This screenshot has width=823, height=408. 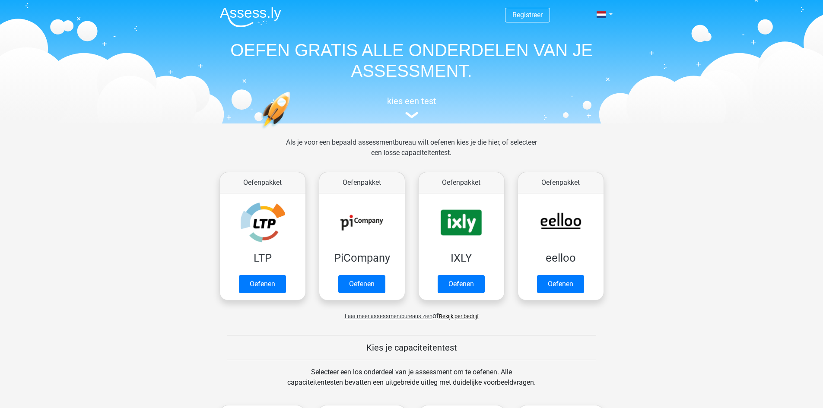 What do you see at coordinates (412, 348) in the screenshot?
I see `h5: Kies je capaciteitentest` at bounding box center [412, 348].